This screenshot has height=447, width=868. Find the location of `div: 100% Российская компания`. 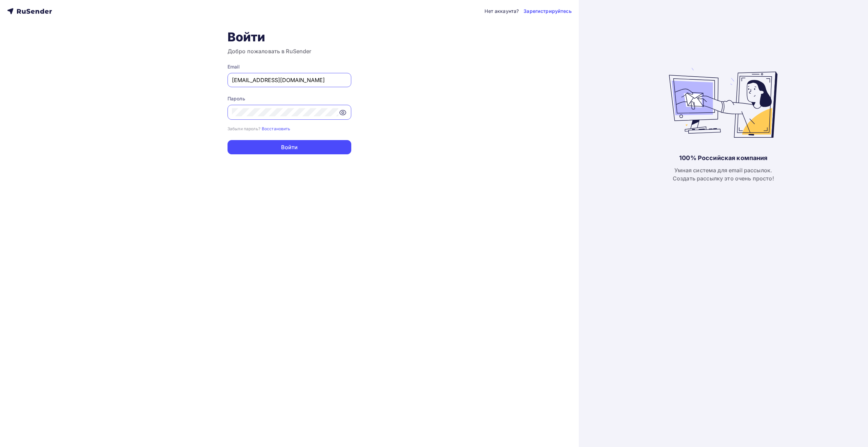

div: 100% Российская компания is located at coordinates (723, 158).